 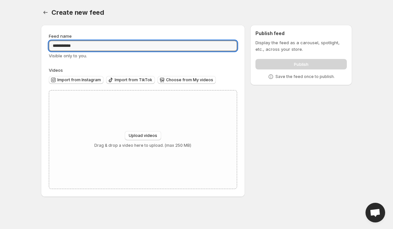 I want to click on span: Upload videos, so click(x=143, y=136).